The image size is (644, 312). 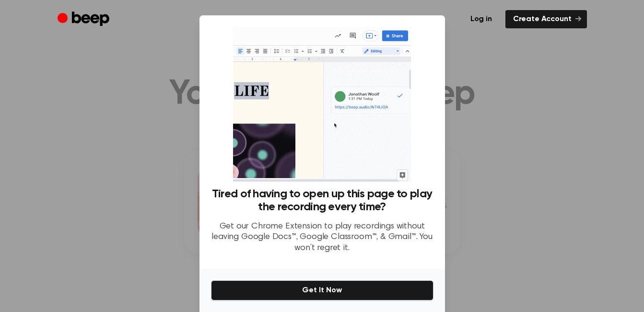 What do you see at coordinates (481, 19) in the screenshot?
I see `a: Log in` at bounding box center [481, 19].